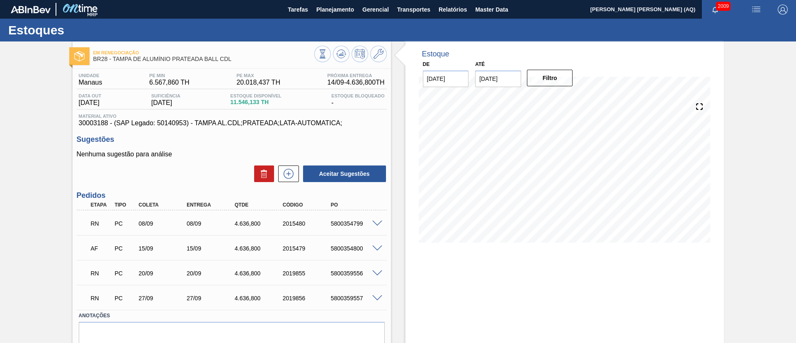 The image size is (796, 343). I want to click on label: Anotações, so click(232, 315).